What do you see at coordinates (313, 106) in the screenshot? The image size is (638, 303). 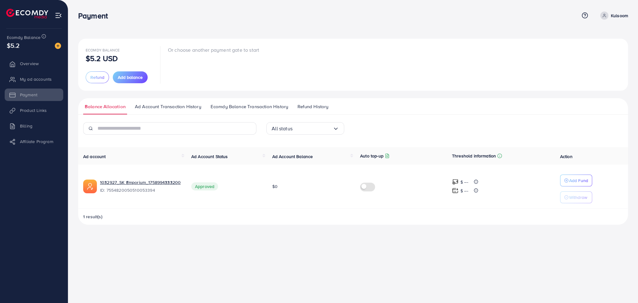 I see `span: Refund History` at bounding box center [313, 106].